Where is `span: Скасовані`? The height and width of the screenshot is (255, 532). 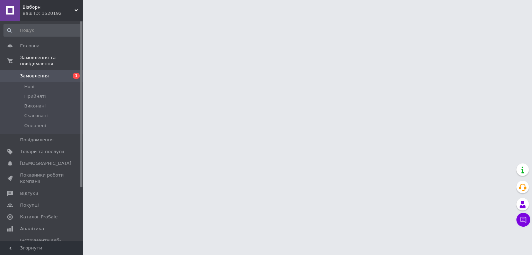
span: Скасовані is located at coordinates (36, 116).